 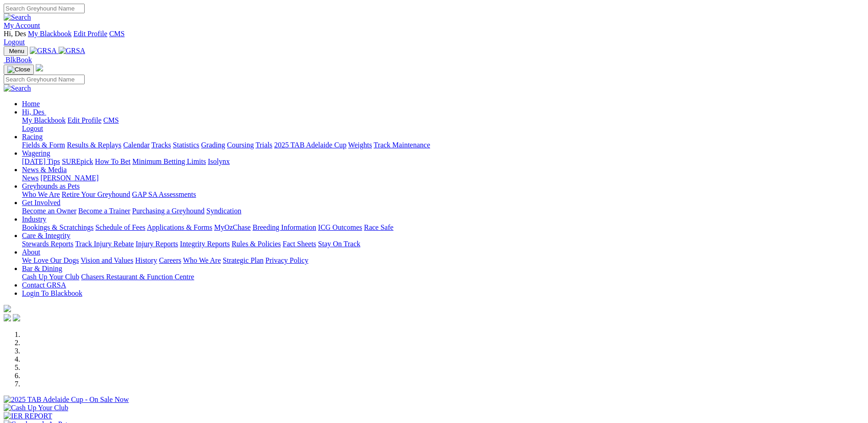 I want to click on span: BlkBook, so click(x=19, y=60).